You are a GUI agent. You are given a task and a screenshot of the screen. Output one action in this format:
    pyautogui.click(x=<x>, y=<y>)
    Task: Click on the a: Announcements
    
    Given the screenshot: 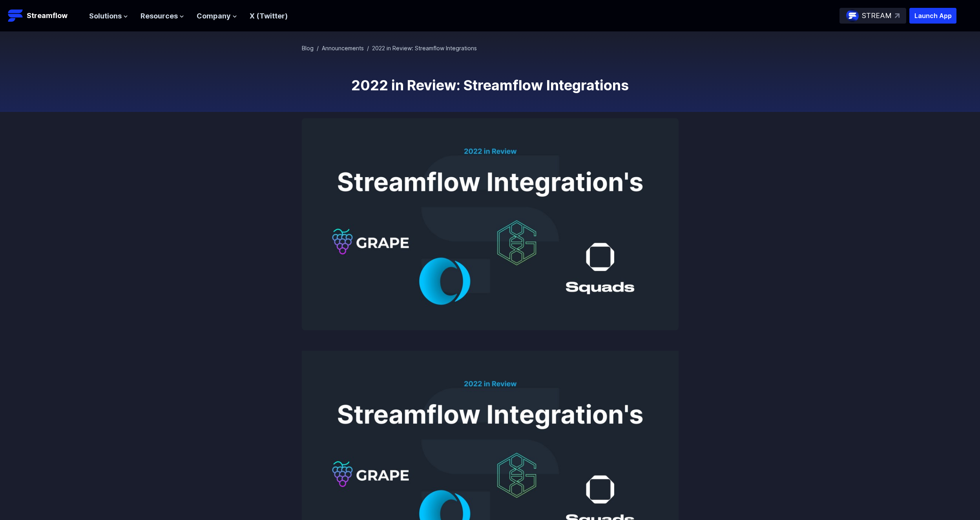 What is the action you would take?
    pyautogui.click(x=343, y=48)
    